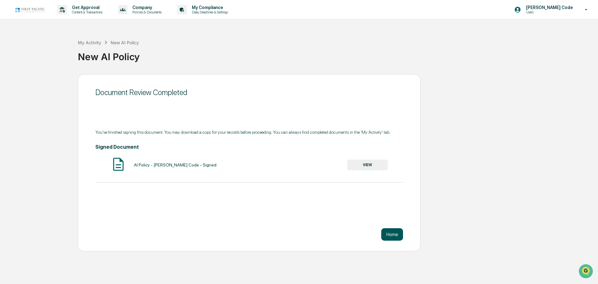  Describe the element at coordinates (146, 7) in the screenshot. I see `p: Company` at that location.